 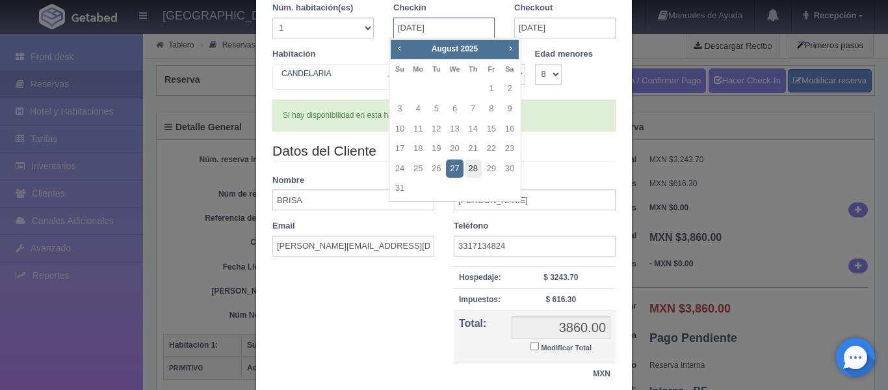 I want to click on label: Edad menores, so click(x=565, y=54).